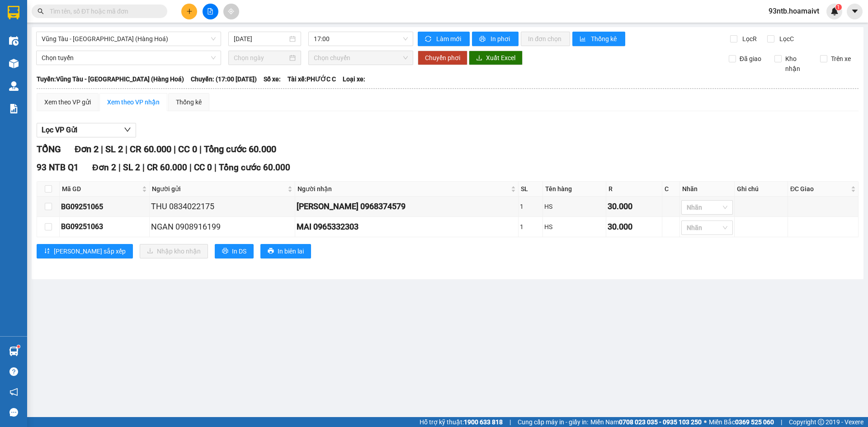  I want to click on span: Làm mới, so click(449, 39).